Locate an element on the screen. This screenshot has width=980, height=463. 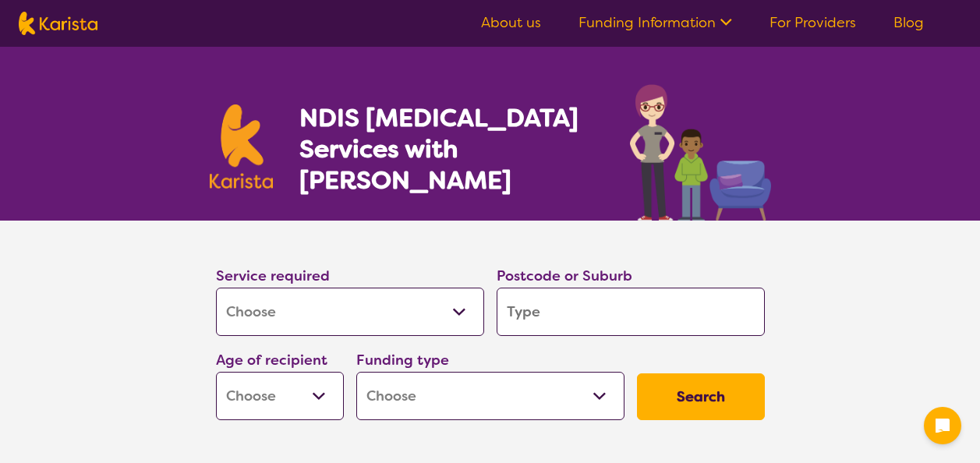
label: Funding type is located at coordinates (402, 360).